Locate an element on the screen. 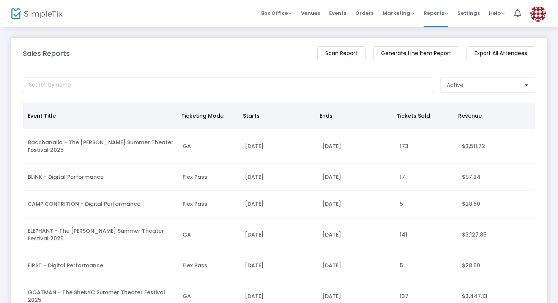  td: BL!NK - Digital Performance is located at coordinates (101, 177).